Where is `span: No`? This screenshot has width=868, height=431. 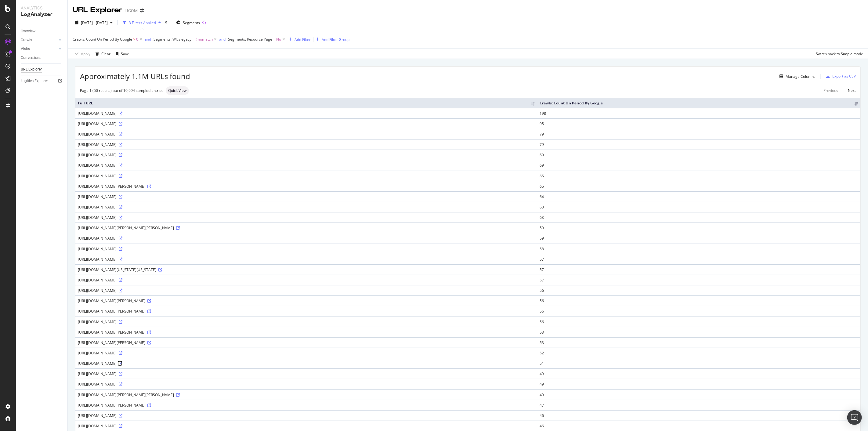
span: No is located at coordinates (278, 40).